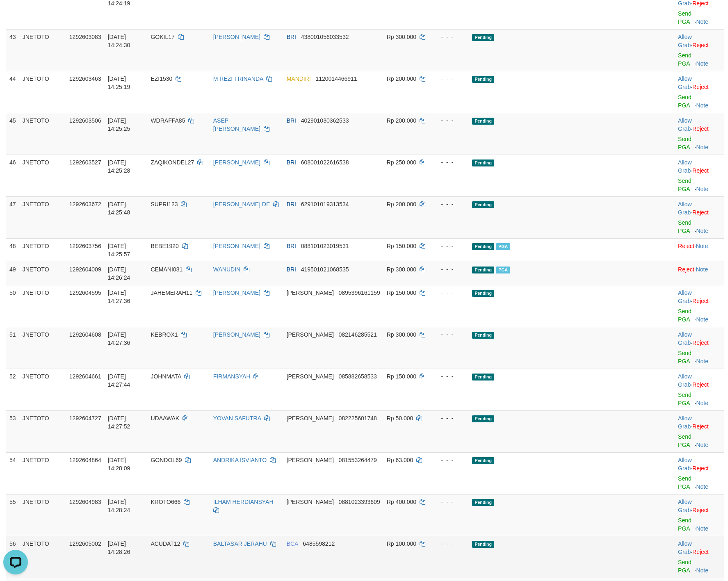 The image size is (728, 581). I want to click on span: SUPRI123, so click(164, 204).